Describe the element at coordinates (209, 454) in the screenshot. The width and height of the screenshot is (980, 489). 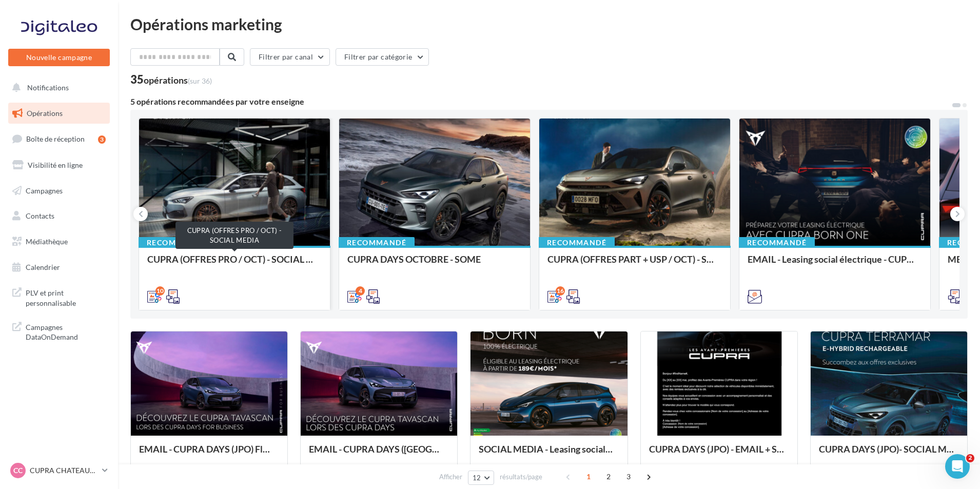
I see `div: EMAIL - CUPRA DAYS (JPO) Fleet Générique` at that location.